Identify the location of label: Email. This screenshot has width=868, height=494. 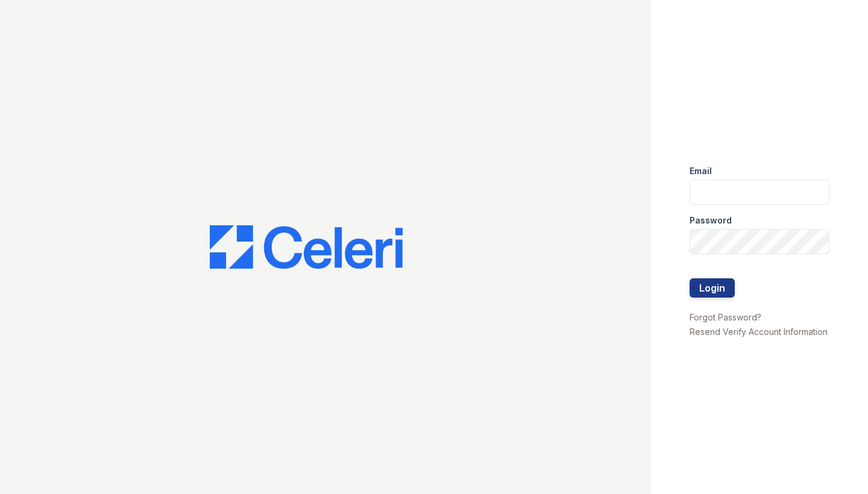
(700, 172).